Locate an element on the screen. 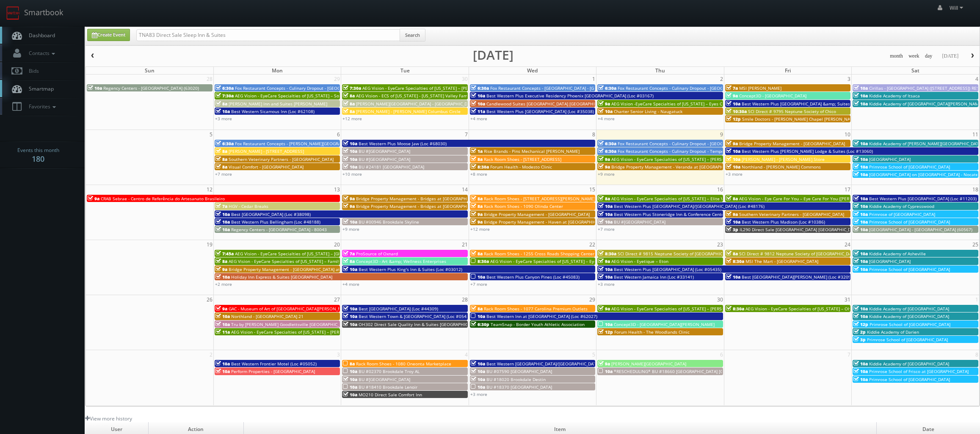 The width and height of the screenshot is (980, 434). span: Mon is located at coordinates (277, 70).